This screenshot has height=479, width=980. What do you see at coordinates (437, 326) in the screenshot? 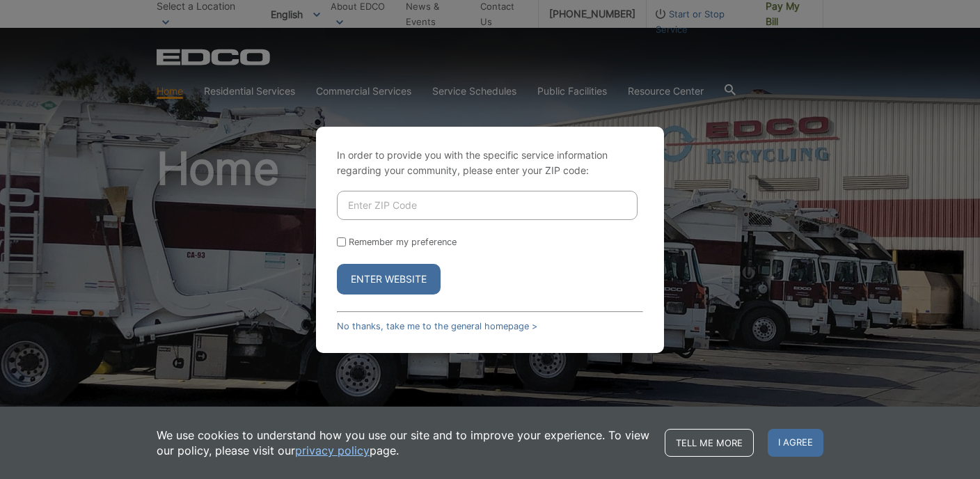
I see `a: No thanks, take me to the general homepage >` at bounding box center [437, 326].